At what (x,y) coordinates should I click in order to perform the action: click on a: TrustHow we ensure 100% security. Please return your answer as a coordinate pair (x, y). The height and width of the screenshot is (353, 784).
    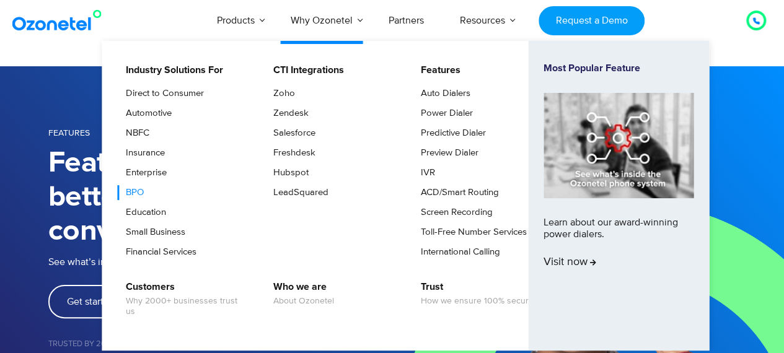
    Looking at the image, I should click on (476, 294).